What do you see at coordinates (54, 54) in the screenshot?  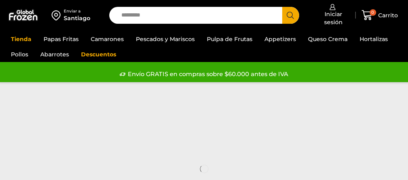 I see `a: Abarrotes` at bounding box center [54, 54].